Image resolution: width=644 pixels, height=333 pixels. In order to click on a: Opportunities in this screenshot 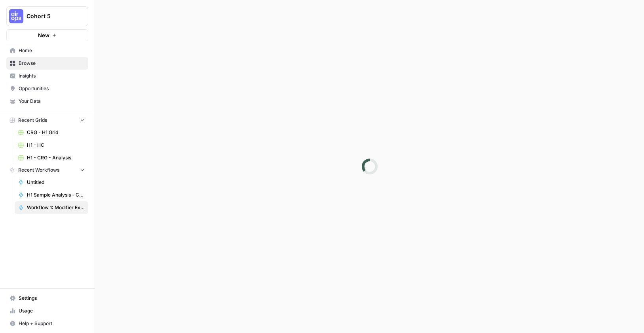, I will do `click(47, 89)`.